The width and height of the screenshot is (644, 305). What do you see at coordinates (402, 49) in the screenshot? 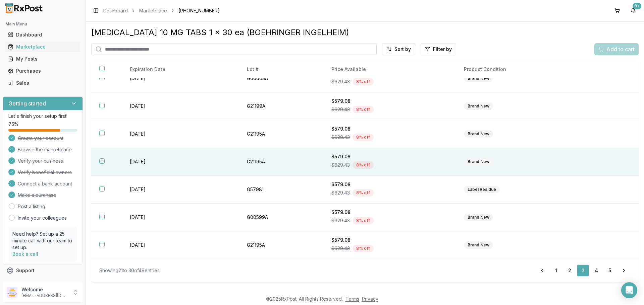
I see `span: Sort by` at bounding box center [402, 49].